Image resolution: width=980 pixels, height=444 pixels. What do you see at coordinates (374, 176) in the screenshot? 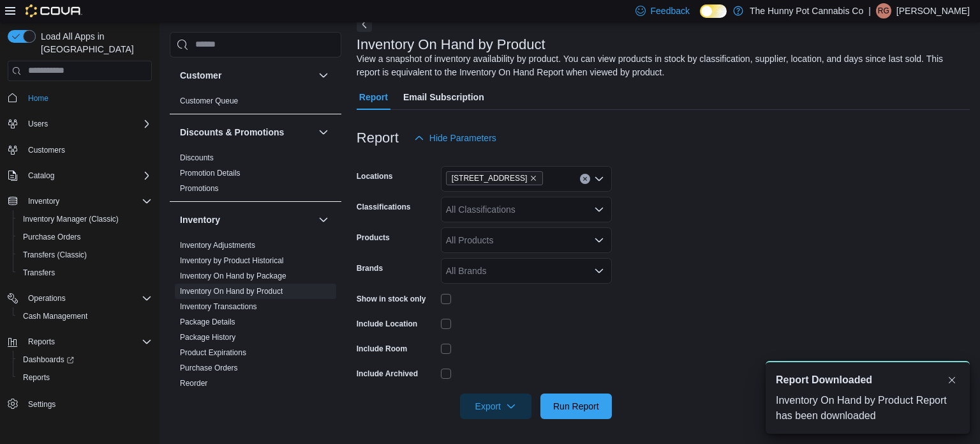
I see `label: Locations` at bounding box center [374, 176].